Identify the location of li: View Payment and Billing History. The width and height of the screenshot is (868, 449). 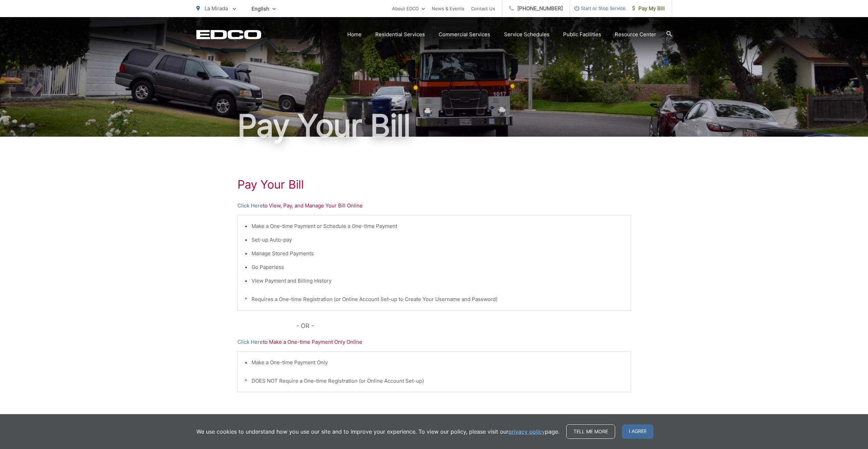
(438, 281).